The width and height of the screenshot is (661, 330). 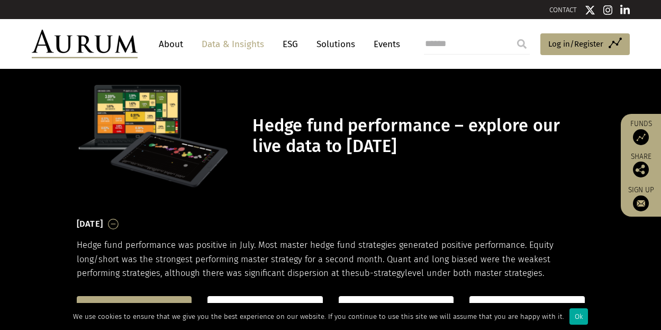 I want to click on a: Solutions, so click(x=336, y=44).